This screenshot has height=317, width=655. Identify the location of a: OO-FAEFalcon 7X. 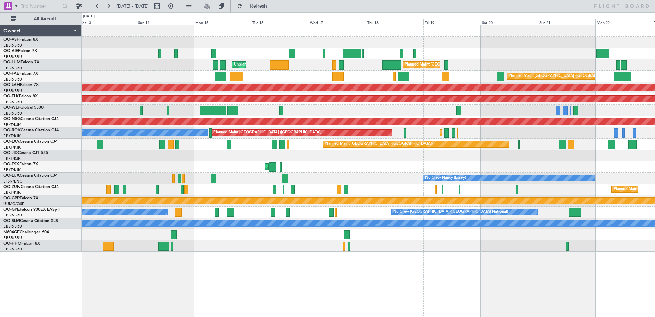
(21, 74).